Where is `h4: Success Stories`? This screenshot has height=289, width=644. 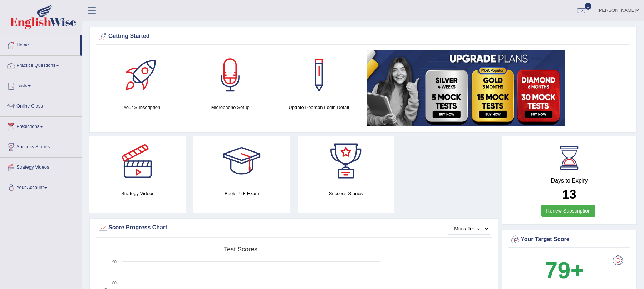
h4: Success Stories is located at coordinates (346, 193).